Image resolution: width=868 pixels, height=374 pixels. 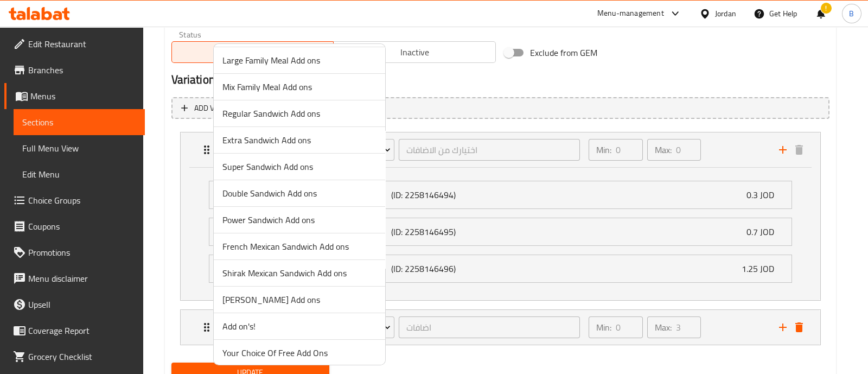 I want to click on span: Super Sandwich Add ons, so click(x=300, y=166).